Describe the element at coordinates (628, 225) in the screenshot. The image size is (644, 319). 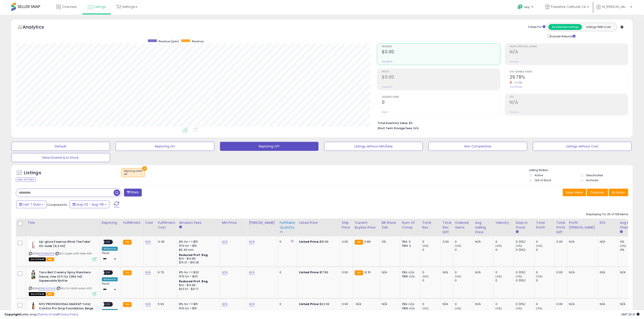
I see `div: Avg BB Share` at that location.